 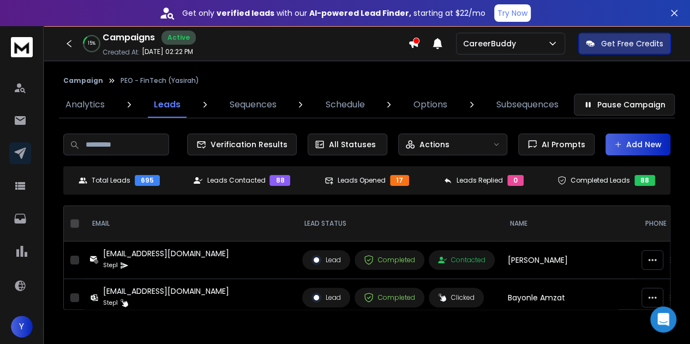 What do you see at coordinates (246, 13) in the screenshot?
I see `strong: verified leads` at bounding box center [246, 13].